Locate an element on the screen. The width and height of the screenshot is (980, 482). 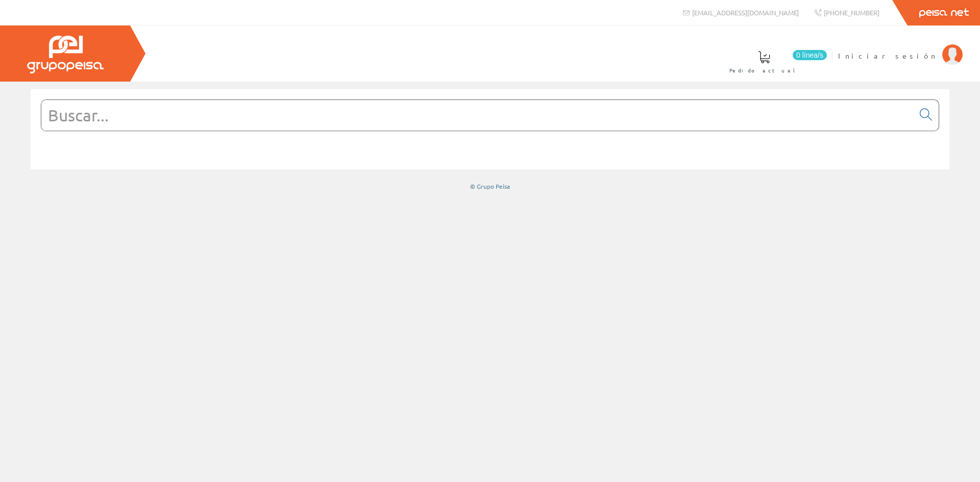
span: Iniciar sesión is located at coordinates (887, 56).